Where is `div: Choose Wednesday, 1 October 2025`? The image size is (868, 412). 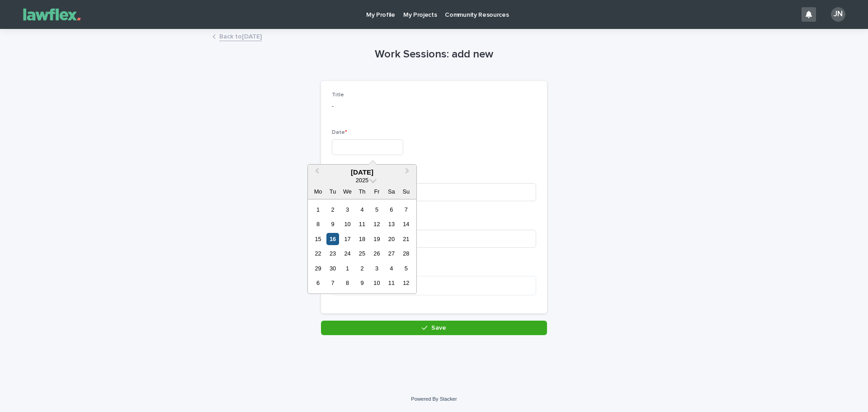 div: Choose Wednesday, 1 October 2025 is located at coordinates (347, 268).